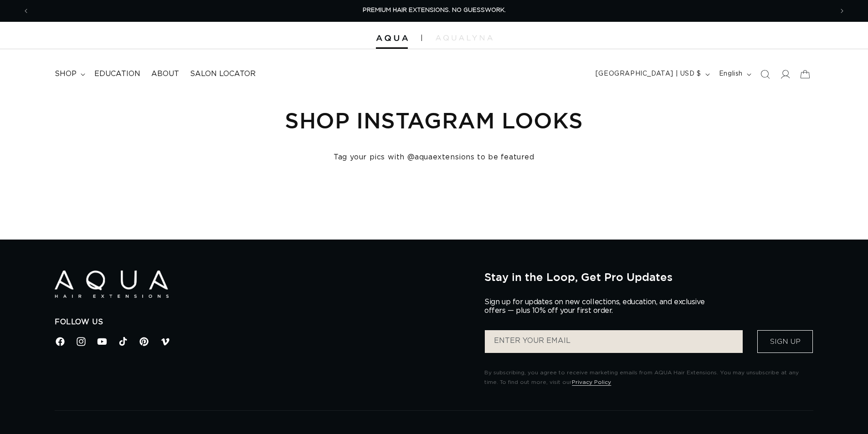  What do you see at coordinates (598, 306) in the screenshot?
I see `p: Sign up for updates on new collections, education, and exclusive offers — plus 10% off your first...` at bounding box center [598, 306].